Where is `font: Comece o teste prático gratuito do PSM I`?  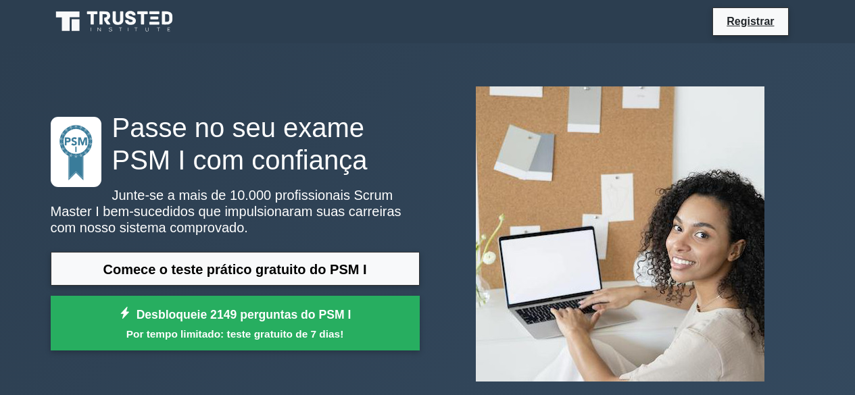 font: Comece o teste prático gratuito do PSM I is located at coordinates (235, 270).